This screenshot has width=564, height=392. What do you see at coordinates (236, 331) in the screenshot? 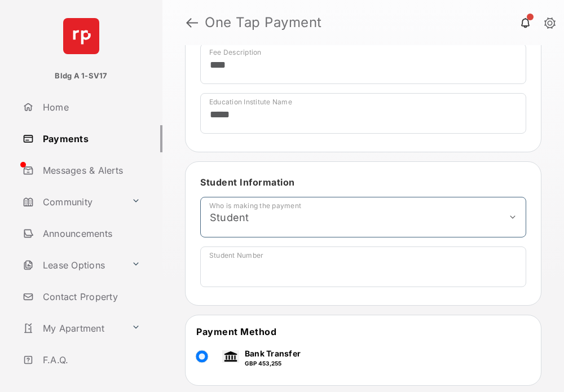
I see `span: Payment Method` at bounding box center [236, 331].